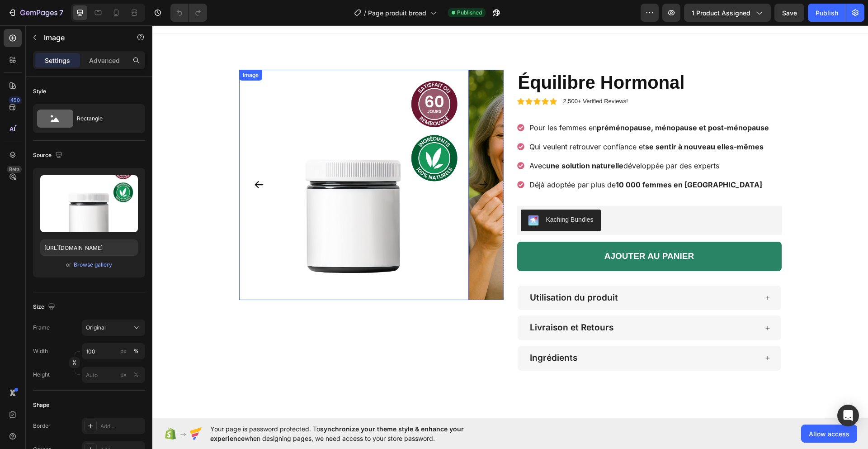  What do you see at coordinates (789, 13) in the screenshot?
I see `span: Save` at bounding box center [789, 13].